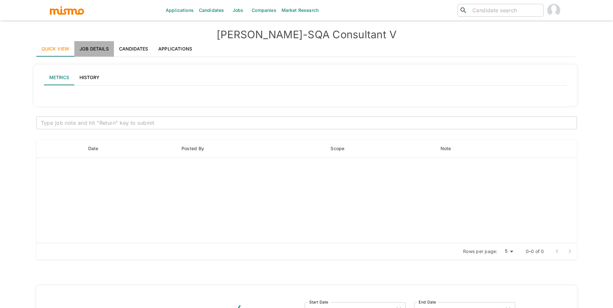 The image size is (613, 308). Describe the element at coordinates (55, 49) in the screenshot. I see `a: Quick View` at that location.